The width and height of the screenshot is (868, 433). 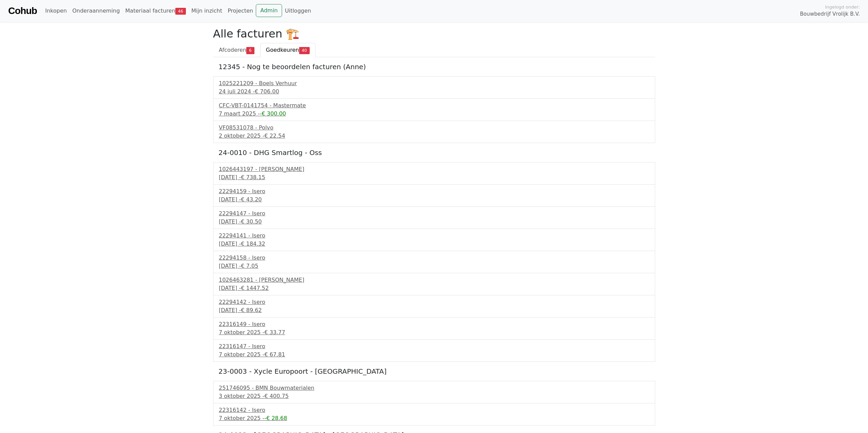 I want to click on a: 22316142 - Isero7 oktober 2025 --€ 28.68, so click(x=434, y=414).